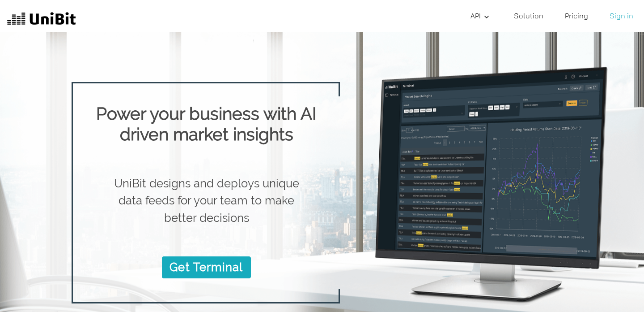  What do you see at coordinates (206, 200) in the screenshot?
I see `p: UniBit designs and deploys unique data feeds for your team to make better decisions` at bounding box center [206, 200].